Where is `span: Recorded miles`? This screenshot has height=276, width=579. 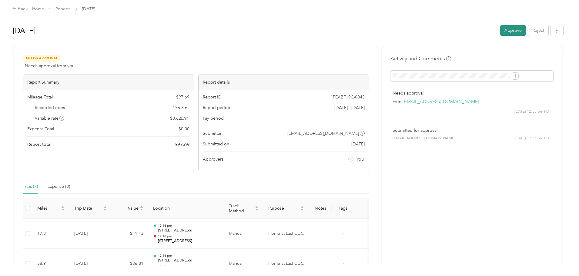 span: Recorded miles is located at coordinates (50, 108).